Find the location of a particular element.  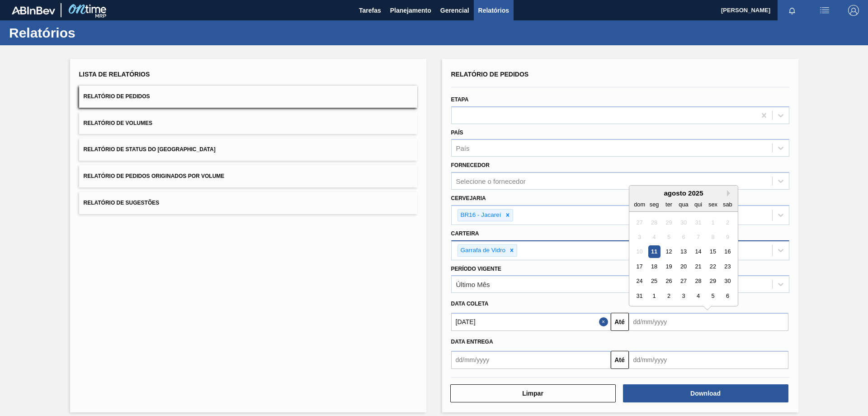

div: Choose sábado, 23 de agosto de 2025 is located at coordinates (727, 266).